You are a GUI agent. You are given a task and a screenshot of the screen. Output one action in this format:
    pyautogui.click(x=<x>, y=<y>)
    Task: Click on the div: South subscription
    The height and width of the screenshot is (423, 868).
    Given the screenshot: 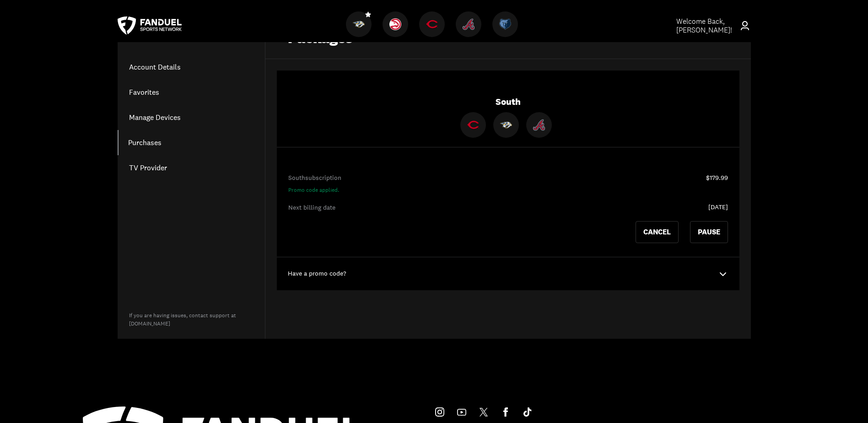 What is the action you would take?
    pyautogui.click(x=497, y=178)
    